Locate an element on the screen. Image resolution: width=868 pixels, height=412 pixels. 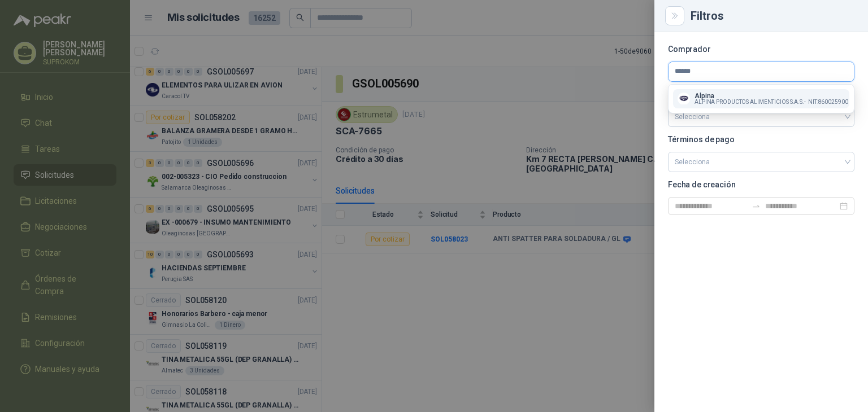
img: Company Logo is located at coordinates (684, 99).